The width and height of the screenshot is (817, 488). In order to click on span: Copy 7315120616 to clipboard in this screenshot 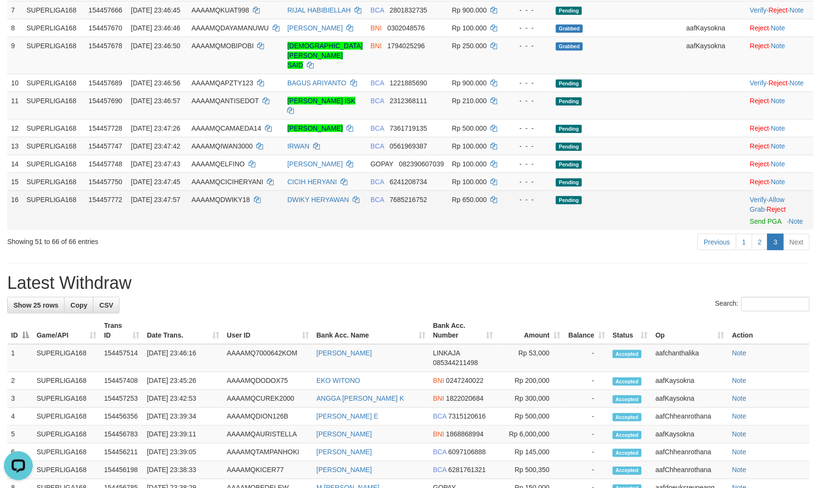, I will do `click(467, 416)`.